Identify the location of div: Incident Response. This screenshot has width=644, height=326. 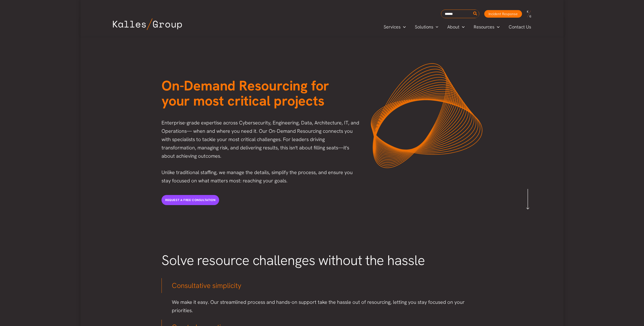
(503, 14).